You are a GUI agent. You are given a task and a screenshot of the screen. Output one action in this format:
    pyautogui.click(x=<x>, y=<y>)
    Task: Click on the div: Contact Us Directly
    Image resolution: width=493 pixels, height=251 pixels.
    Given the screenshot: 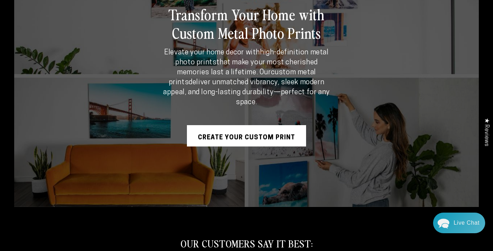 What is the action you would take?
    pyautogui.click(x=467, y=223)
    